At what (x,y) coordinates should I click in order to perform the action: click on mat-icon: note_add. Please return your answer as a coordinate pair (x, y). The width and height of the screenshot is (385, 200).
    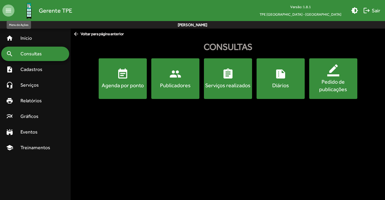
    Looking at the image, I should click on (10, 70).